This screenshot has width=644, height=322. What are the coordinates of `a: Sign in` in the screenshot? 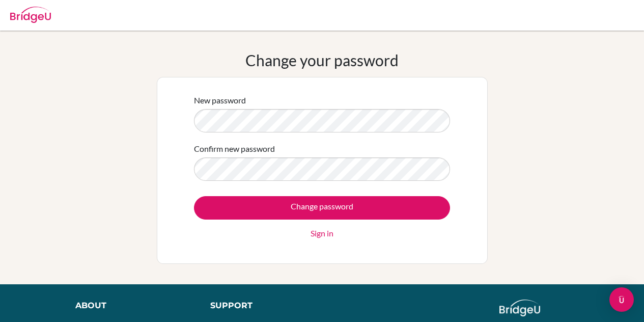 It's located at (322, 233).